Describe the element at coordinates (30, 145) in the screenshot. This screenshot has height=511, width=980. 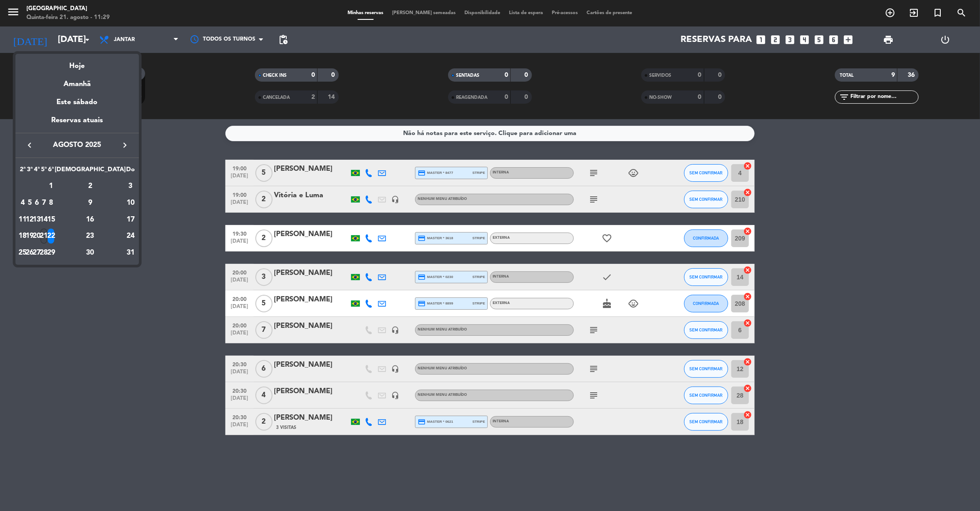
I see `i: keyboard_arrow_left` at that location.